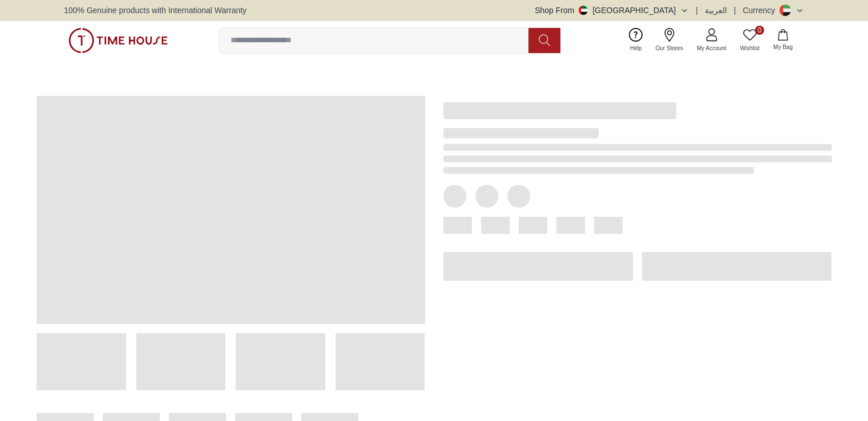 The height and width of the screenshot is (421, 868). I want to click on a: 0Wishlist, so click(750, 40).